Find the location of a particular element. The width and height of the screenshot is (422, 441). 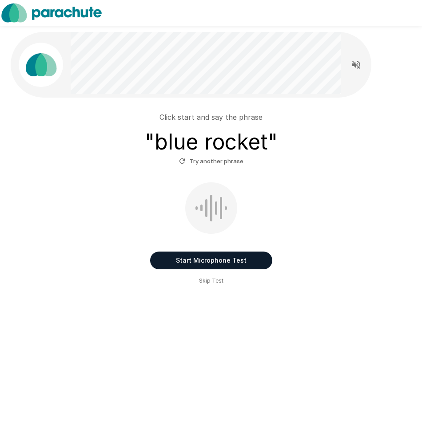

button: Read questions aloud is located at coordinates (356, 65).